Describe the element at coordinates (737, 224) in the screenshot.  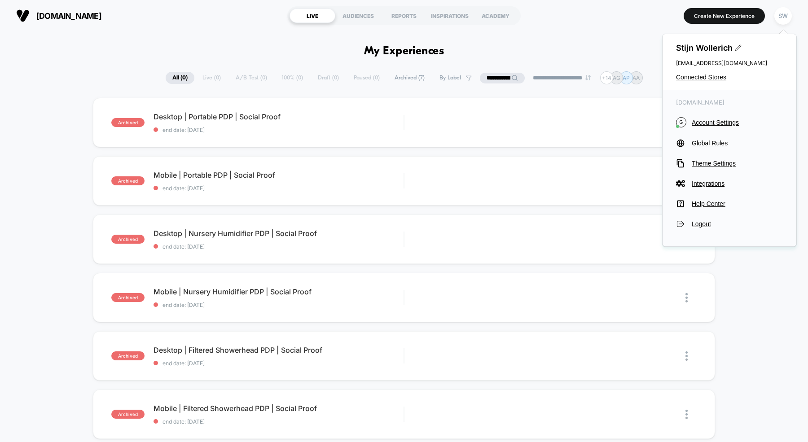
I see `span: Logout` at that location.